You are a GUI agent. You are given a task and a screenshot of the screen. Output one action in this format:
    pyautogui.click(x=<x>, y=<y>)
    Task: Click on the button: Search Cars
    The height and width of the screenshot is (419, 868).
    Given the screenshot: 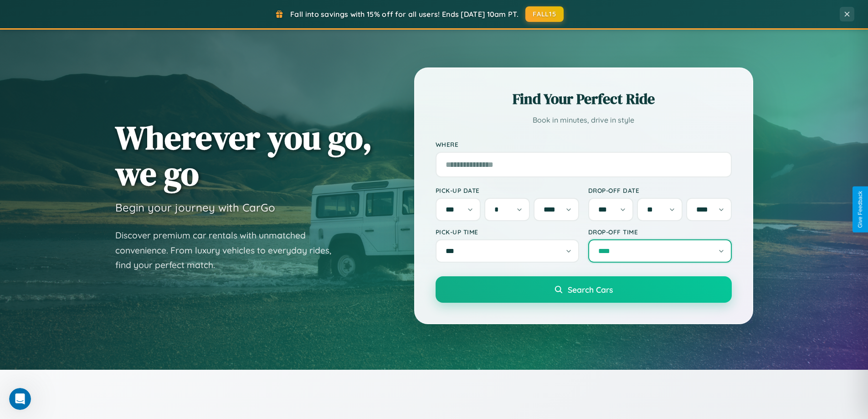 What is the action you would take?
    pyautogui.click(x=583, y=290)
    